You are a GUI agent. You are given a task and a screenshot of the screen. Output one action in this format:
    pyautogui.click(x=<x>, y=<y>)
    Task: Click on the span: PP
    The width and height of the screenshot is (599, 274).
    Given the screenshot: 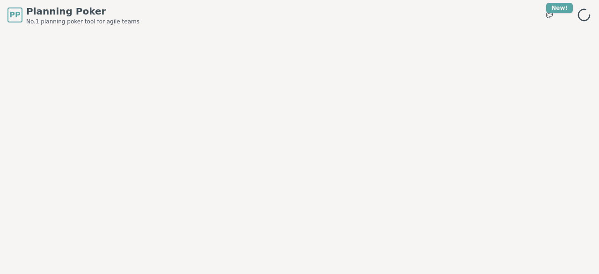 What is the action you would take?
    pyautogui.click(x=15, y=15)
    